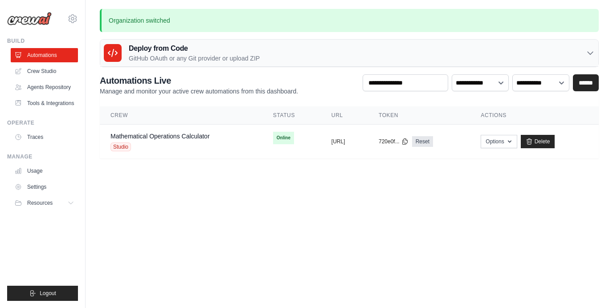  I want to click on a: Crew Studio, so click(44, 71).